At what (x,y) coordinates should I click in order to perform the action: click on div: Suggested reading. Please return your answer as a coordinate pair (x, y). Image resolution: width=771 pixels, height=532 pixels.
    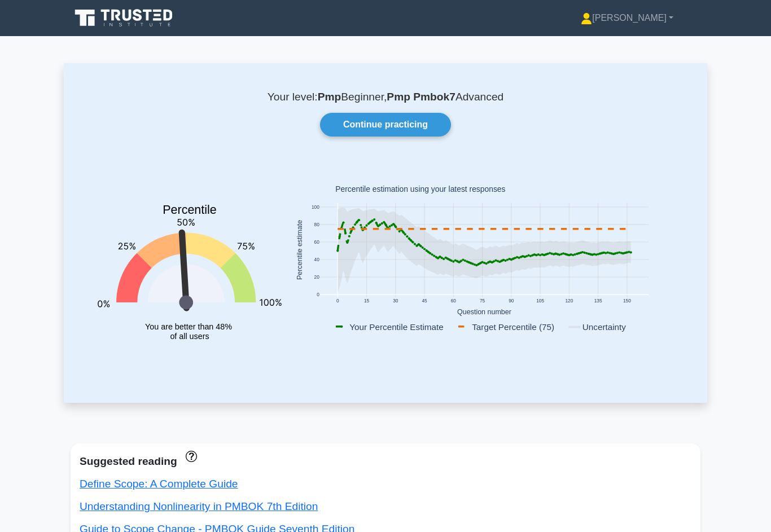
    Looking at the image, I should click on (386, 461).